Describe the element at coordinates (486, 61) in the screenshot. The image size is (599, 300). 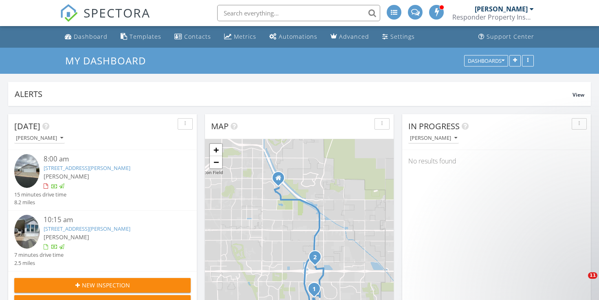
I see `div: Dashboards` at that location.